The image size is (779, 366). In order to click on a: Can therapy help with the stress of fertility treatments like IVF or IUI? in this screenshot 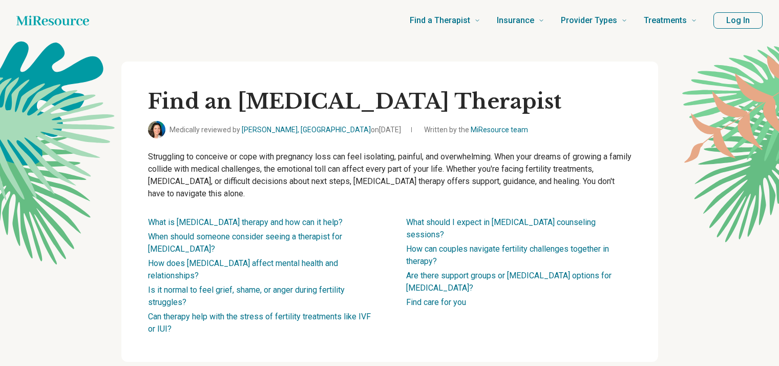, I will do `click(259, 322)`.